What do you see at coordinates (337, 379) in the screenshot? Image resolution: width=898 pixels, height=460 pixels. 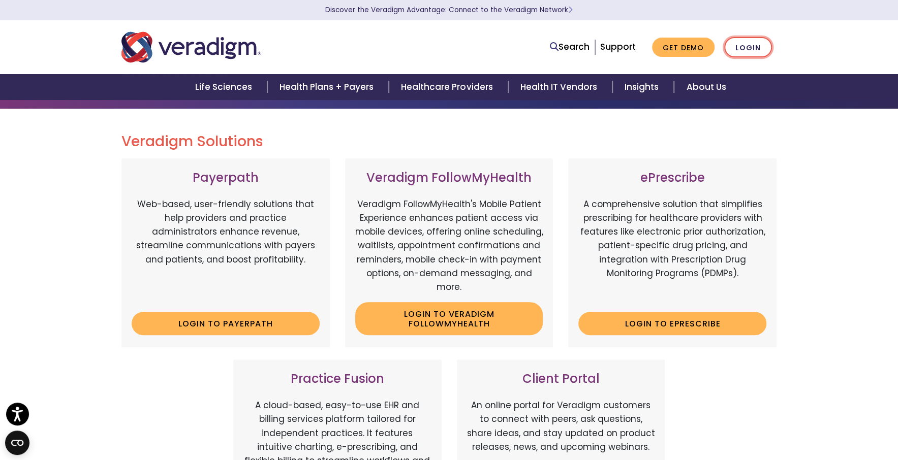 I see `h3: Practice Fusion` at bounding box center [337, 379].